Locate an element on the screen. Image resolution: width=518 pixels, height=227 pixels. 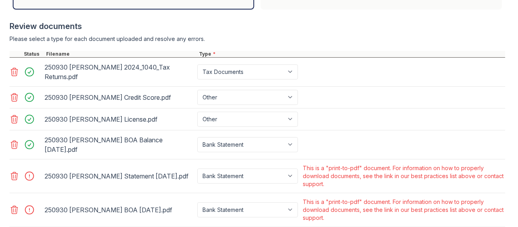
div: Type is located at coordinates (351, 54).